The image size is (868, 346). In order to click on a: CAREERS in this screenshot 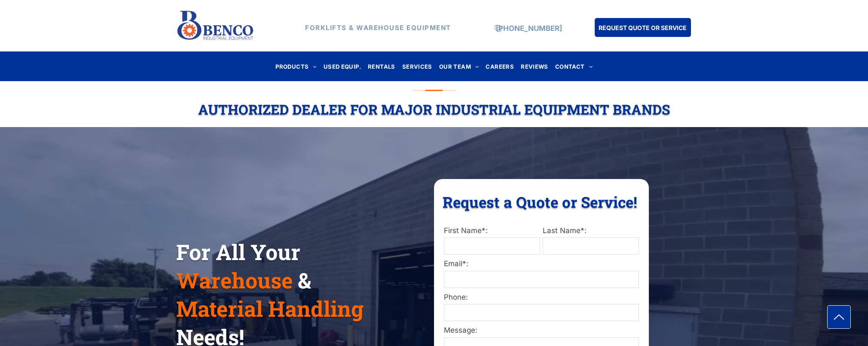, I will do `click(500, 66)`.